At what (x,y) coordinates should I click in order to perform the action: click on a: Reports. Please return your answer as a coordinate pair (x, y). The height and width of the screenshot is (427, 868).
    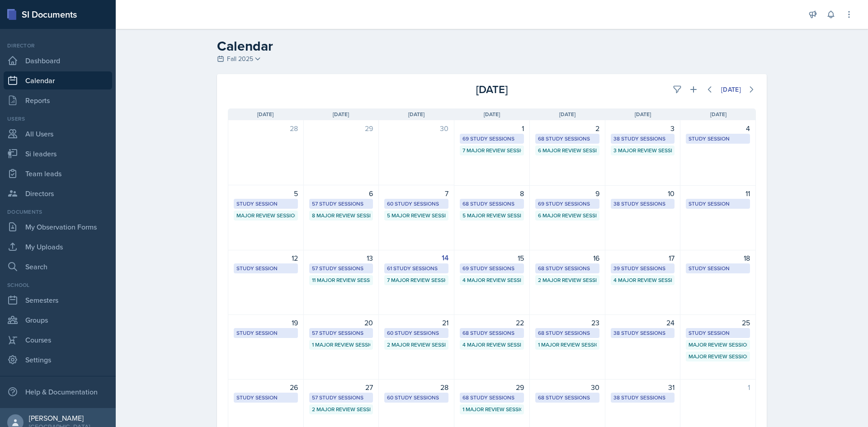
    Looking at the image, I should click on (58, 100).